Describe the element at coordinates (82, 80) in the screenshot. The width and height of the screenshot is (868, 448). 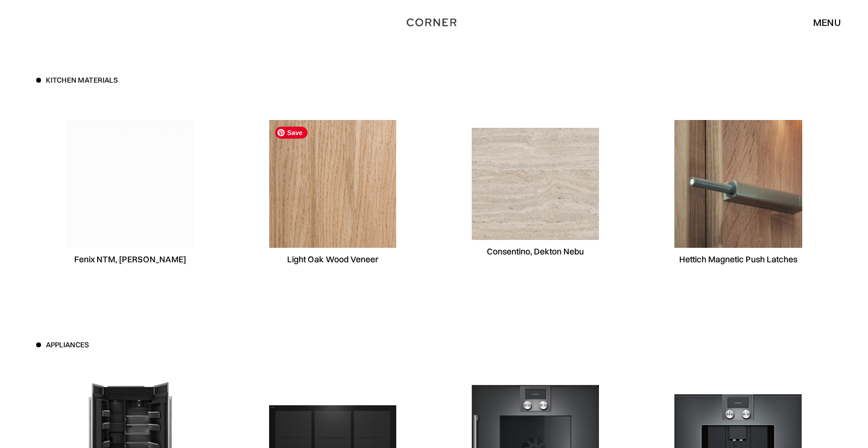
I see `h3: Kitchen materials` at that location.